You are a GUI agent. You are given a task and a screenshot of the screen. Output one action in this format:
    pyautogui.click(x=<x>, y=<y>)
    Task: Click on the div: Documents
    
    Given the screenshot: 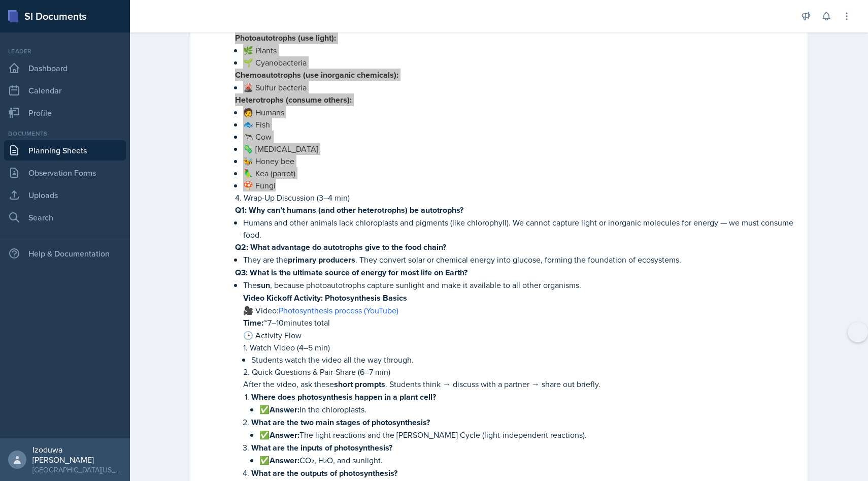 What is the action you would take?
    pyautogui.click(x=65, y=134)
    